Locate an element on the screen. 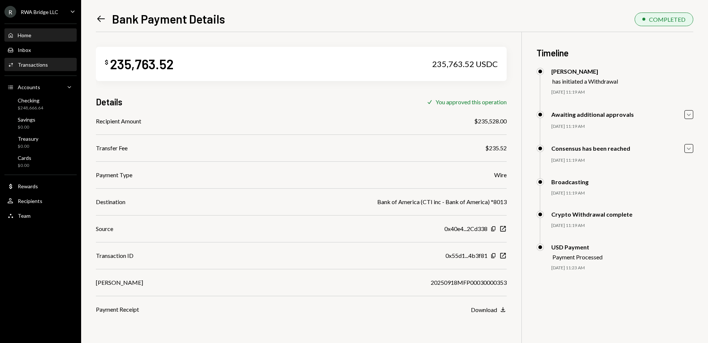 This screenshot has height=343, width=708. a: Cards$0.00 is located at coordinates (41, 162).